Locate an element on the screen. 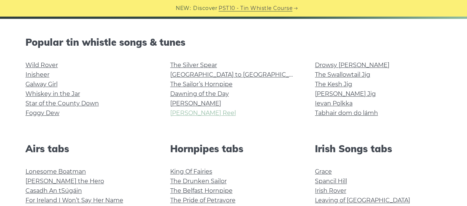 The width and height of the screenshot is (467, 206). a: Casadh An tSúgáin is located at coordinates (53, 191).